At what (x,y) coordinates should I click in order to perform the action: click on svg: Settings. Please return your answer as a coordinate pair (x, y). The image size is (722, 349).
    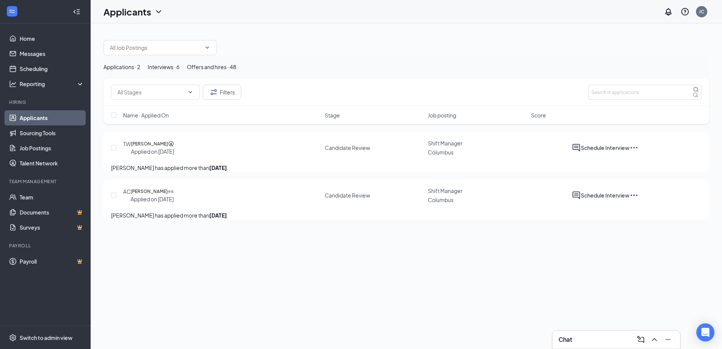
    Looking at the image, I should click on (13, 338).